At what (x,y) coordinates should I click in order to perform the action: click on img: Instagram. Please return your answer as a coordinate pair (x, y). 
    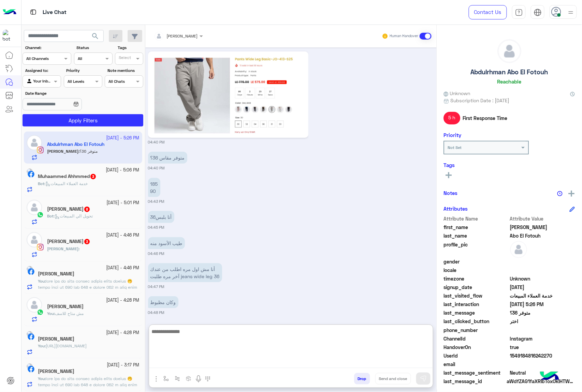
    Looking at the image, I should click on (40, 248).